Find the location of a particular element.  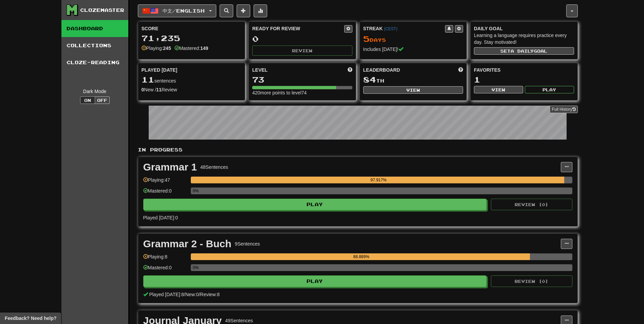

button: On is located at coordinates (88, 100).